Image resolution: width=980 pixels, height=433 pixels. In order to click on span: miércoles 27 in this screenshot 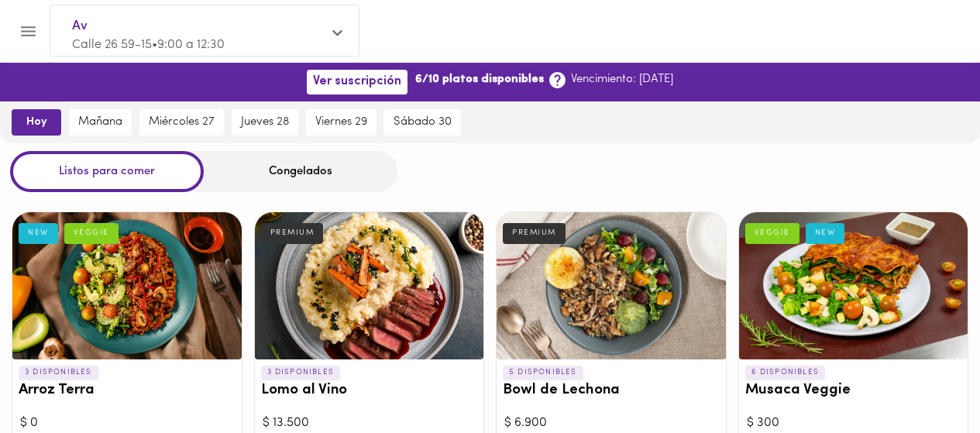, I will do `click(181, 122)`.